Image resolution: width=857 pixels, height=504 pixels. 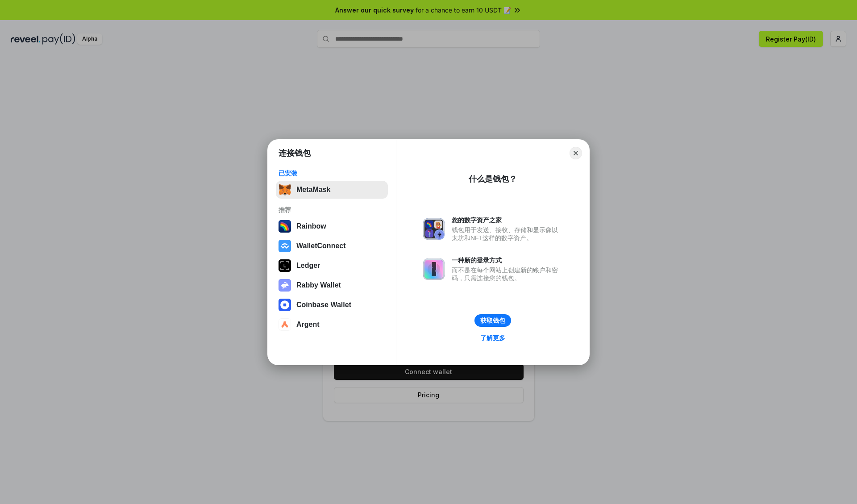 I want to click on div: WalletConnect, so click(x=321, y=246).